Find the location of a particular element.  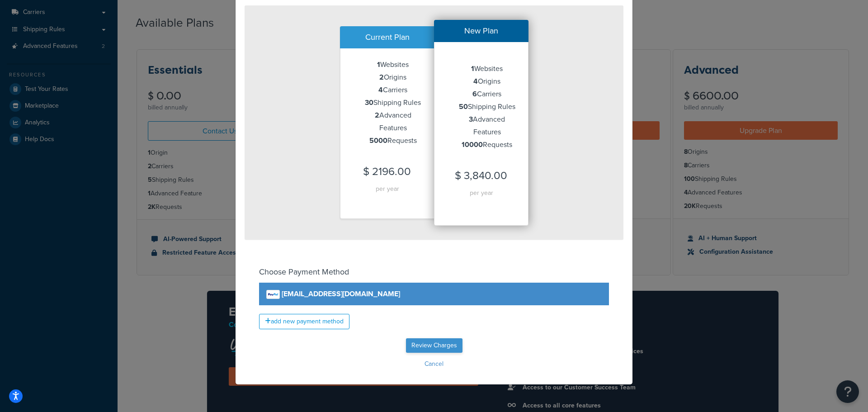

h4: Current Plan is located at coordinates (387, 37).